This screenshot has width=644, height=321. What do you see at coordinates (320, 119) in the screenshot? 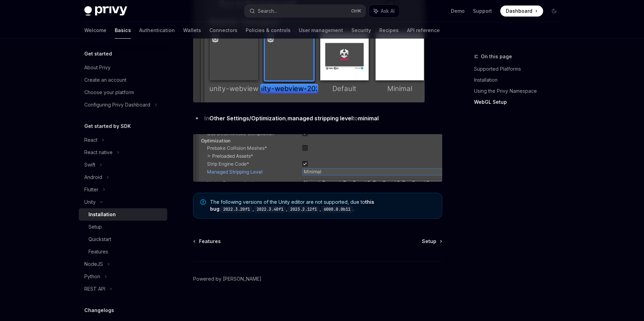
I see `strong: managed stripping level` at bounding box center [320, 119].